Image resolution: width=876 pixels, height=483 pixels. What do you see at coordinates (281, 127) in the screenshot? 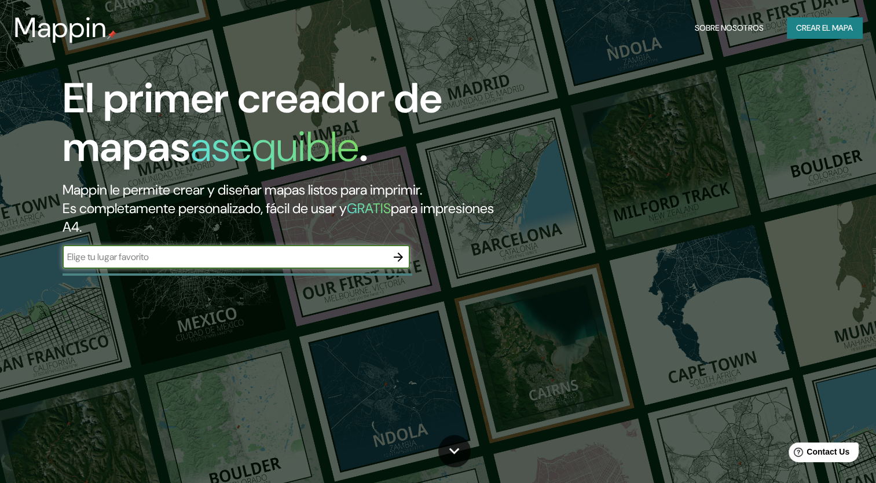
I see `h1: El primer creador de mapas .` at bounding box center [281, 127].